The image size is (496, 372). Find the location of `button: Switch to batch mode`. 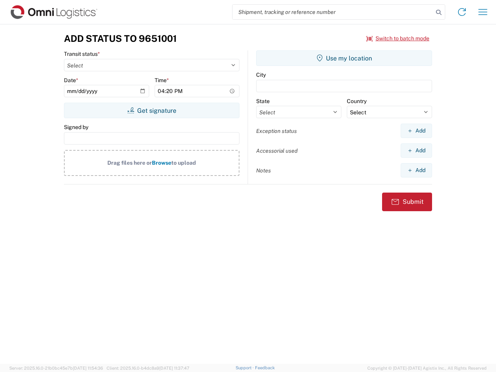

button: Switch to batch mode is located at coordinates (398, 38).